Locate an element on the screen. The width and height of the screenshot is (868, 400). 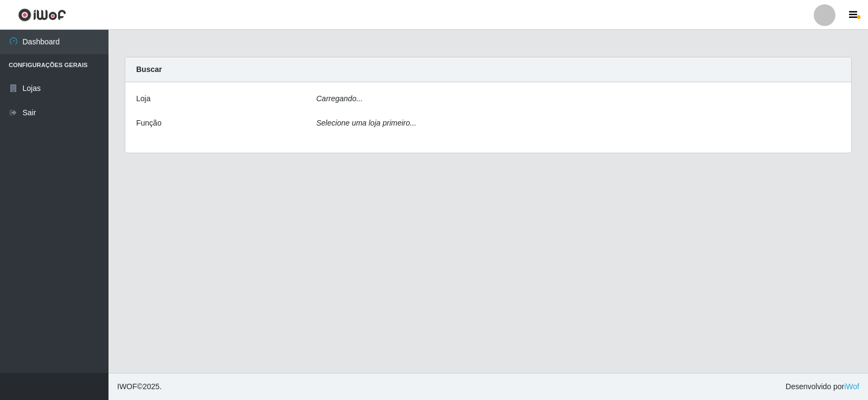
span: IWOF is located at coordinates (127, 387).